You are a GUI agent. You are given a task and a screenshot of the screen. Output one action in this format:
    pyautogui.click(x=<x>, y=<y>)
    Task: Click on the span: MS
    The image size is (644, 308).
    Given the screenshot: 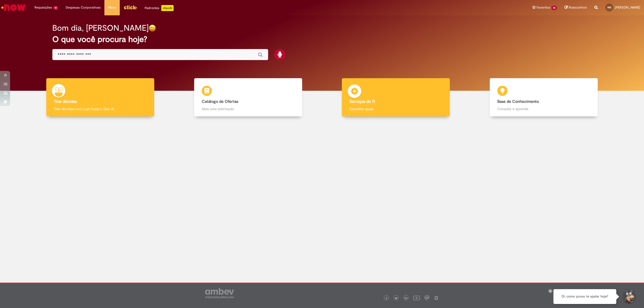 What is the action you would take?
    pyautogui.click(x=609, y=7)
    